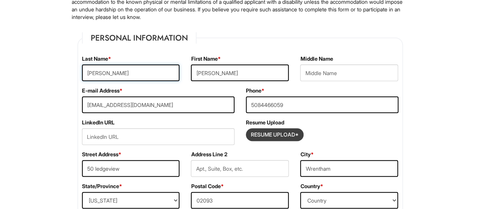 This screenshot has width=480, height=209. What do you see at coordinates (102, 186) in the screenshot?
I see `label: State/Province` at bounding box center [102, 186].